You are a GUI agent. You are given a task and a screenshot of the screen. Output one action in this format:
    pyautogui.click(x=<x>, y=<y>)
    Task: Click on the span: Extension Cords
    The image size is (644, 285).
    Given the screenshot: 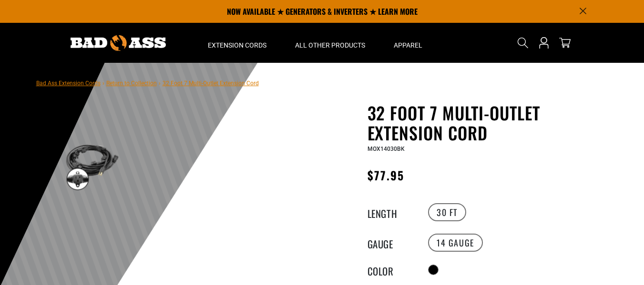 What is the action you would take?
    pyautogui.click(x=237, y=45)
    